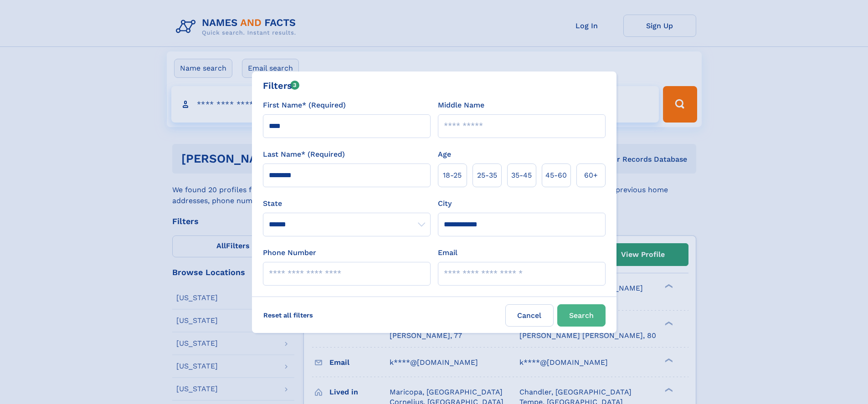 The width and height of the screenshot is (868, 404). I want to click on label: Email, so click(447, 253).